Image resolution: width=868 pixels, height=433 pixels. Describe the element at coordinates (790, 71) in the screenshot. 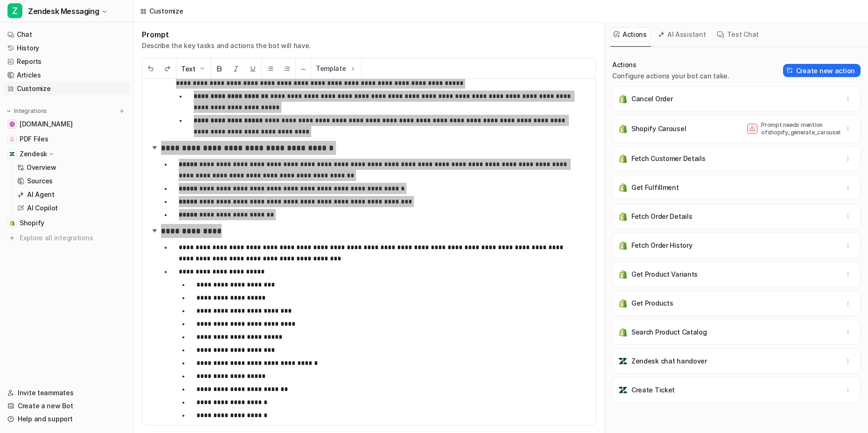

I see `img: Create action` at that location.